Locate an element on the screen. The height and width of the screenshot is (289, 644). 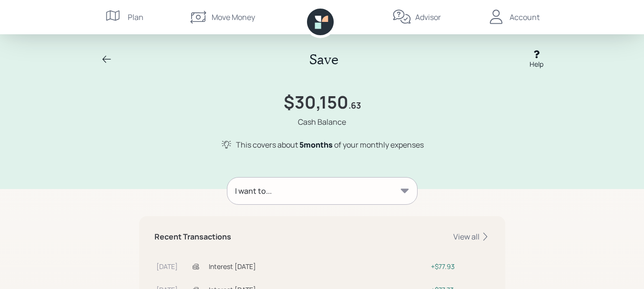
div: Plan is located at coordinates (135, 17).